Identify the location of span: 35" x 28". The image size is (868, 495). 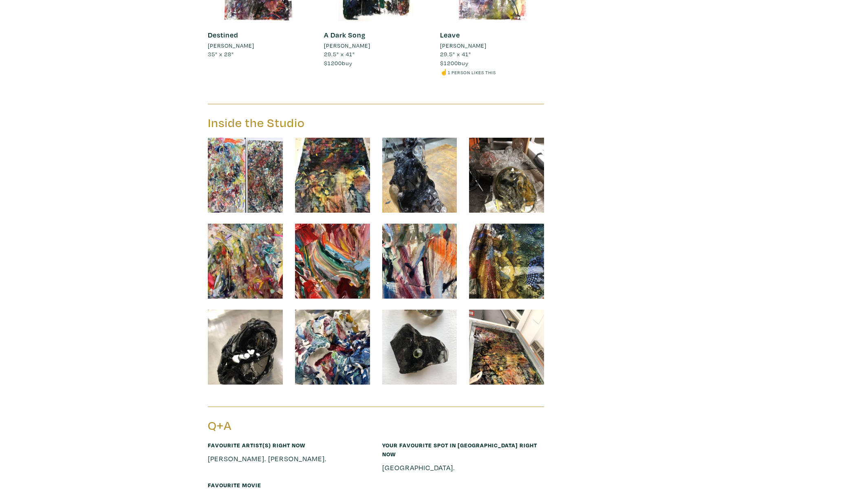
(221, 54).